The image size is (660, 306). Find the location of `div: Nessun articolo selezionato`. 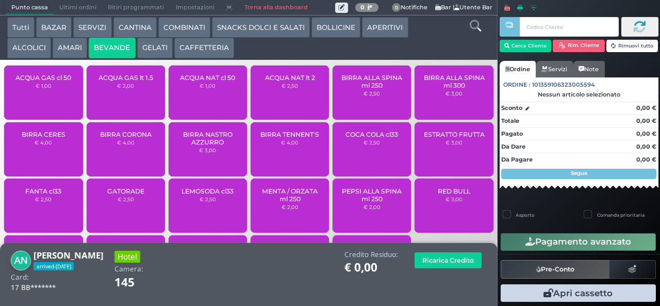

div: Nessun articolo selezionato is located at coordinates (579, 94).